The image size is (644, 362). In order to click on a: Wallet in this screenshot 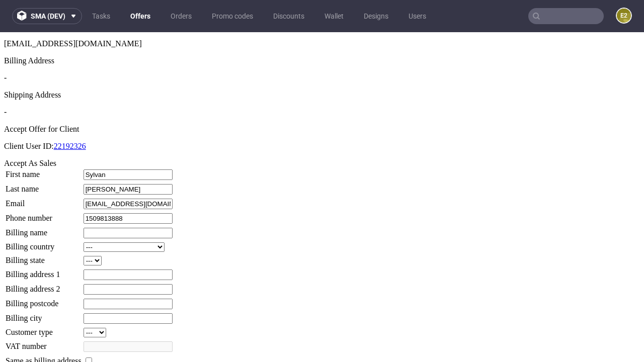, I will do `click(334, 16)`.